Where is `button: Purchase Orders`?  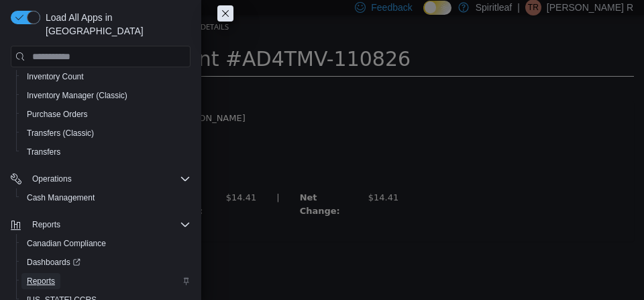
button: Purchase Orders is located at coordinates (106, 114).